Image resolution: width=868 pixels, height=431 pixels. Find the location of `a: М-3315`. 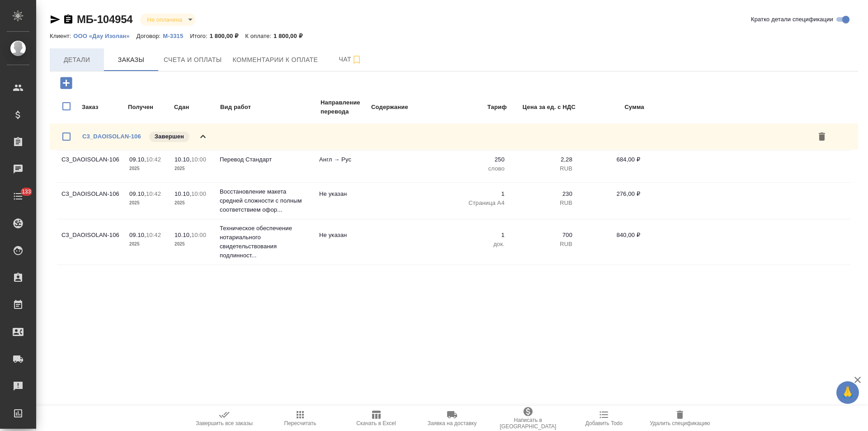

a: М-3315 is located at coordinates (176, 35).